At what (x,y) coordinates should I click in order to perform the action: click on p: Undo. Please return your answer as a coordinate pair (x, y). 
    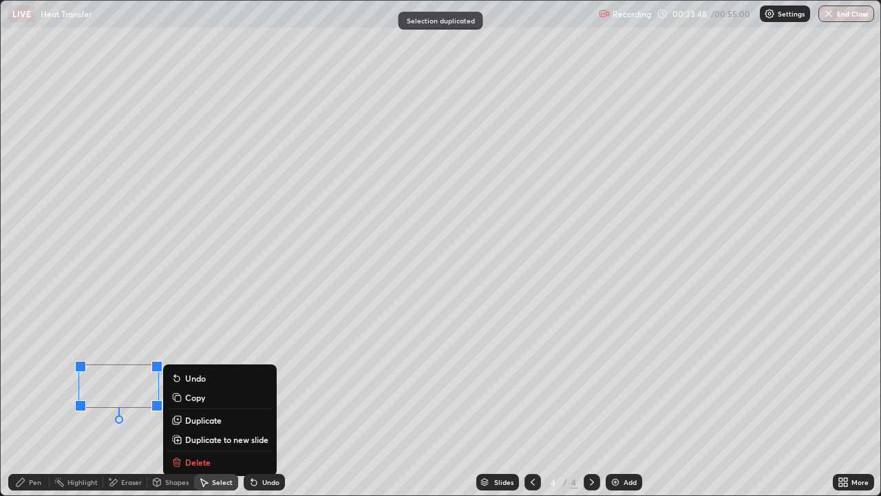
    Looking at the image, I should click on (195, 378).